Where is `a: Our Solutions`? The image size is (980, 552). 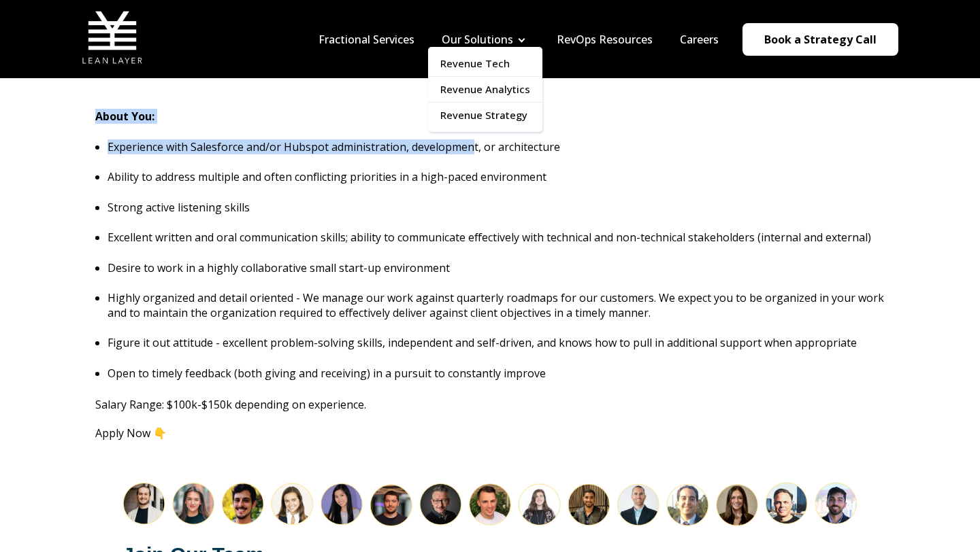 a: Our Solutions is located at coordinates (477, 39).